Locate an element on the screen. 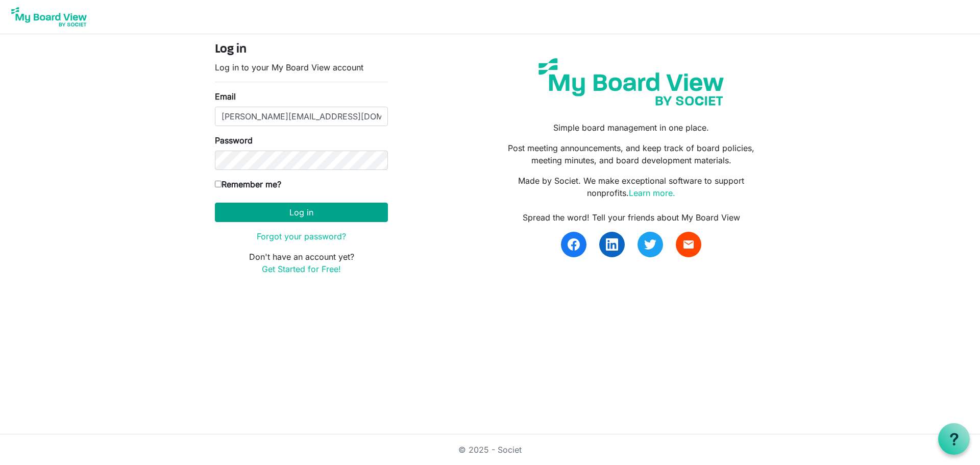 The width and height of the screenshot is (980, 465). img: My Board View Logo is located at coordinates (49, 17).